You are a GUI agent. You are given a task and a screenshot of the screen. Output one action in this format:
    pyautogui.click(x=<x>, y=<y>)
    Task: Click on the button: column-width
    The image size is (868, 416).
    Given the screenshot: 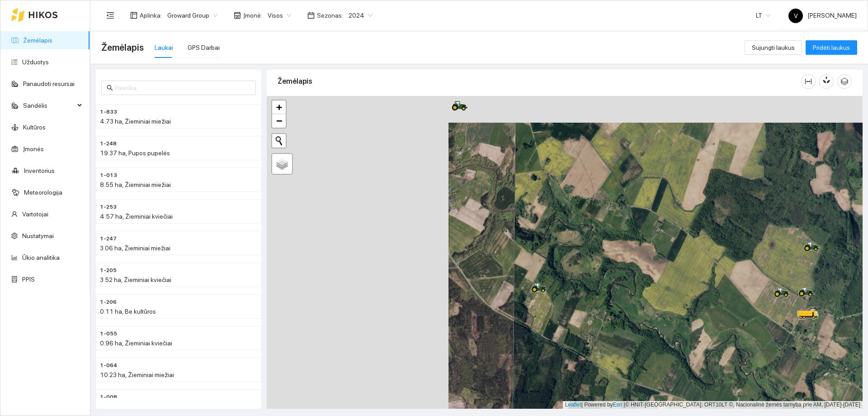 What is the action you would take?
    pyautogui.click(x=808, y=82)
    